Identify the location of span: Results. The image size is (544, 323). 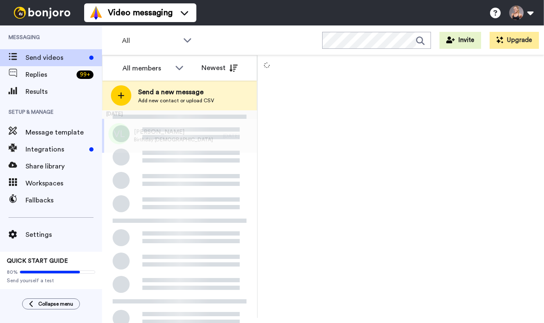
(64, 92).